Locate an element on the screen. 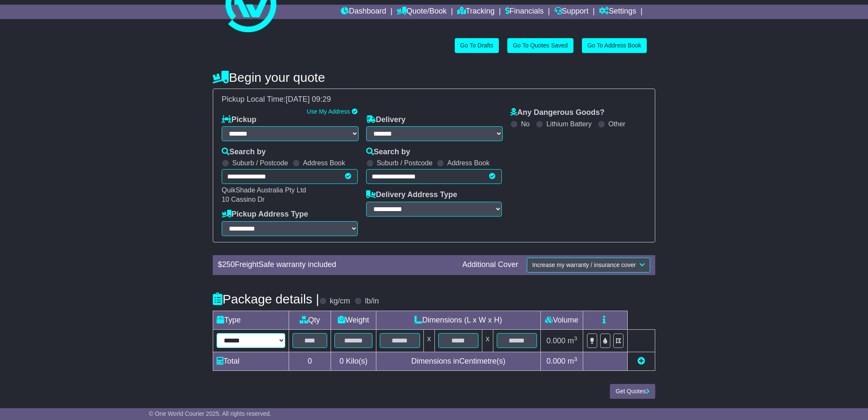  a: Tracking is located at coordinates (476, 12).